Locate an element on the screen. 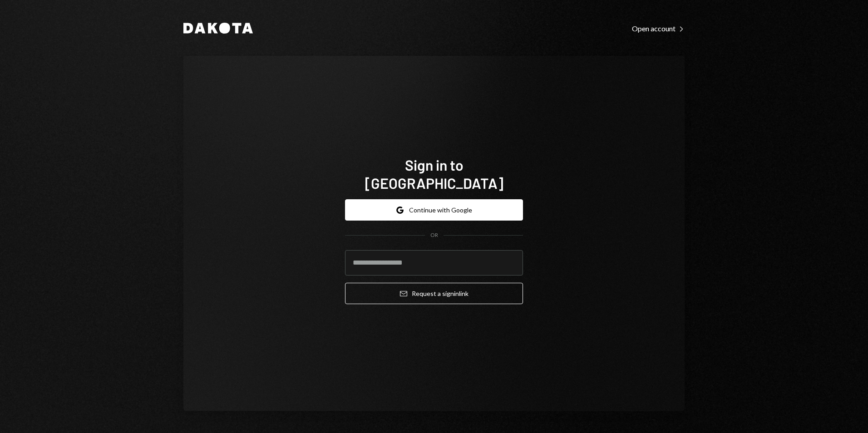 This screenshot has height=433, width=868. div: Open account is located at coordinates (658, 28).